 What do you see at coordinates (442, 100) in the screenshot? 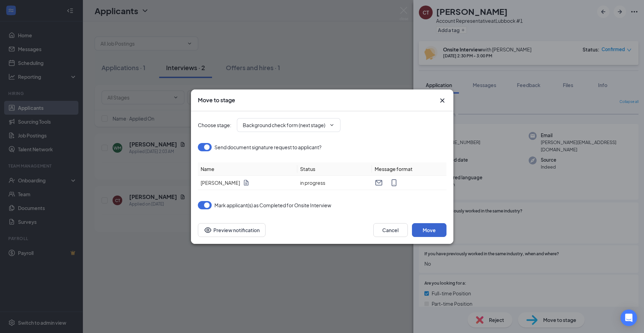
I see `svg: Cross` at bounding box center [442, 100].